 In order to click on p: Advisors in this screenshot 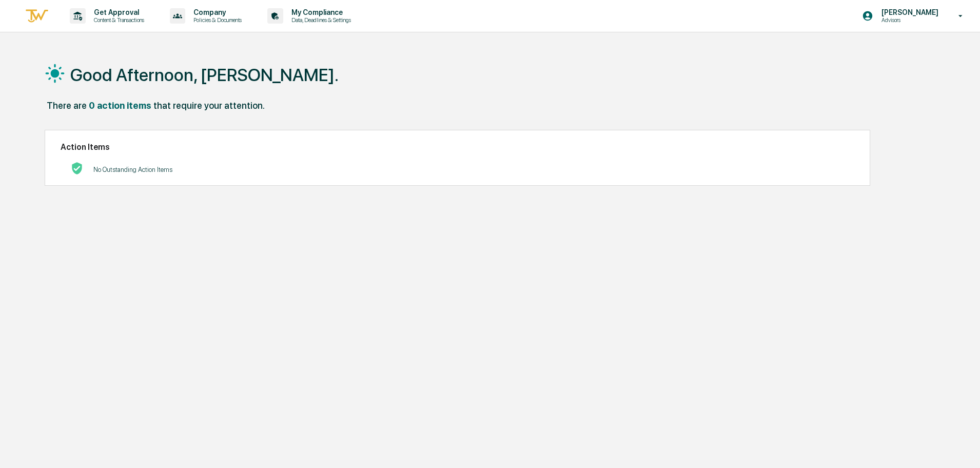, I will do `click(908, 20)`.